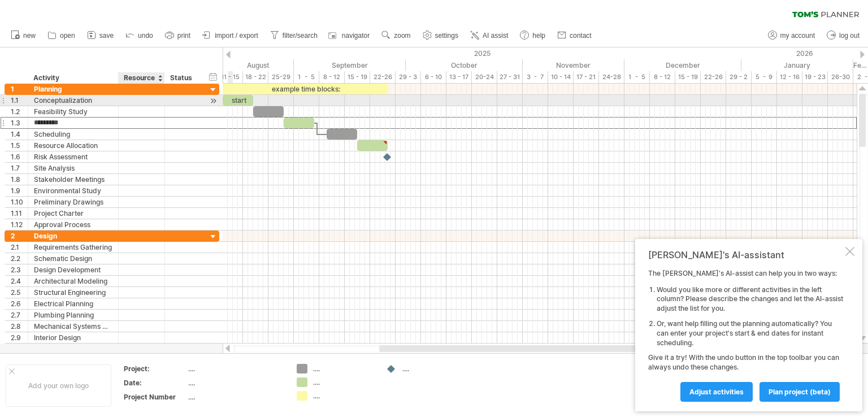 The width and height of the screenshot is (868, 417). What do you see at coordinates (716, 392) in the screenshot?
I see `a: Adjust activities` at bounding box center [716, 392].